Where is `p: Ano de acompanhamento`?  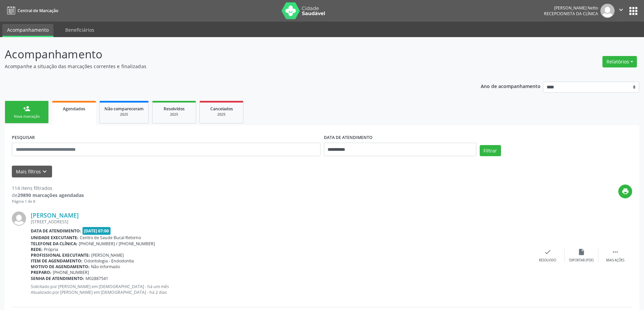
p: Ano de acompanhamento is located at coordinates (510, 86).